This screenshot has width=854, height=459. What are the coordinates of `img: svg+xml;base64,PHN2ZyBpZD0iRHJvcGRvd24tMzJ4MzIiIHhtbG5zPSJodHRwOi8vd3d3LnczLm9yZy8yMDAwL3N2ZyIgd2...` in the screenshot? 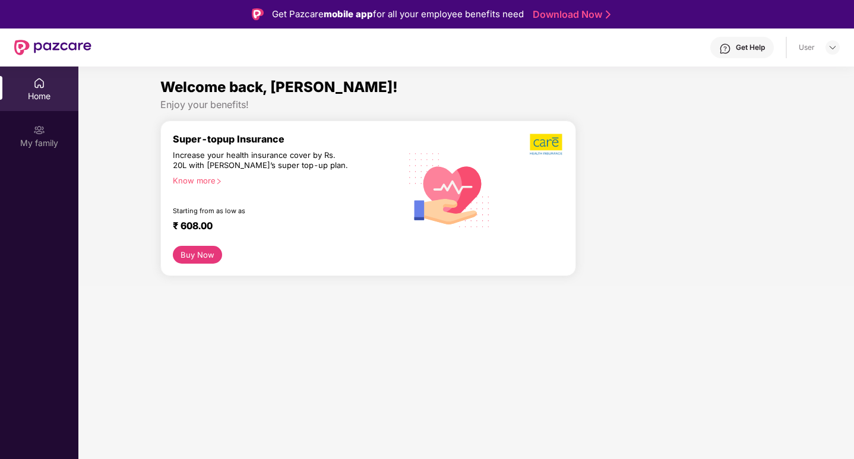 It's located at (832, 47).